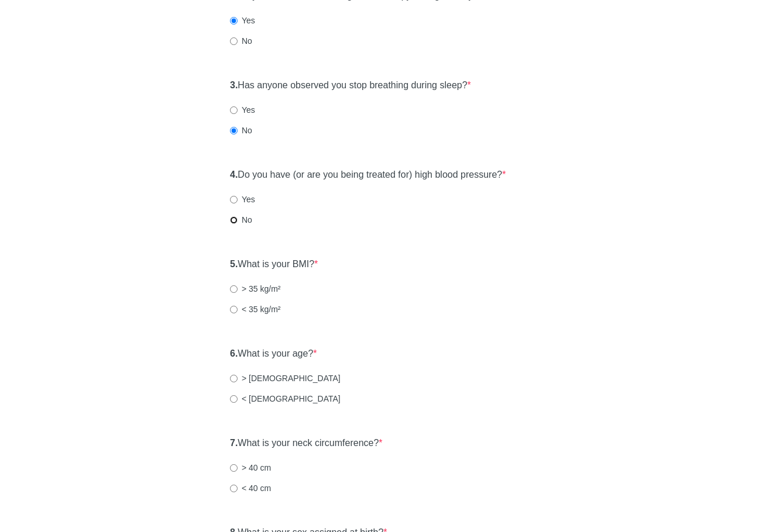 This screenshot has height=532, width=773. Describe the element at coordinates (250, 489) in the screenshot. I see `label: < 40 cm` at that location.